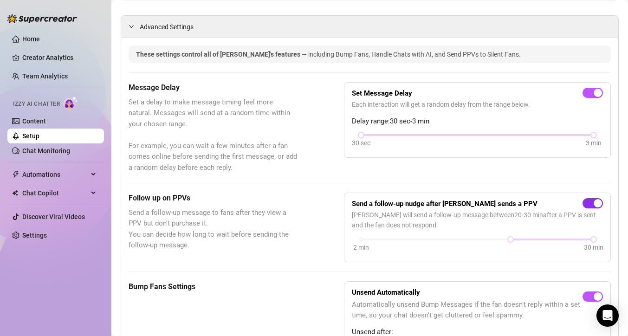 Image resolution: width=628 pixels, height=336 pixels. Describe the element at coordinates (15, 193) in the screenshot. I see `img: Chat Copilot` at that location.